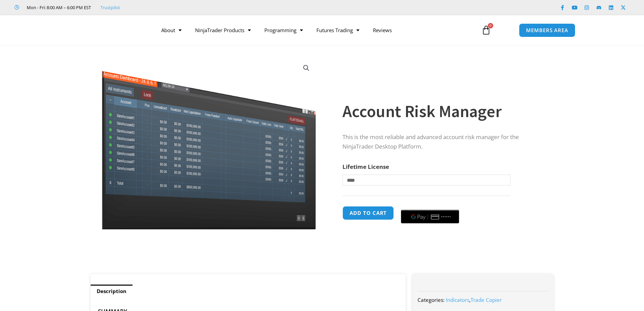  I want to click on a: Clear options, so click(347, 191).